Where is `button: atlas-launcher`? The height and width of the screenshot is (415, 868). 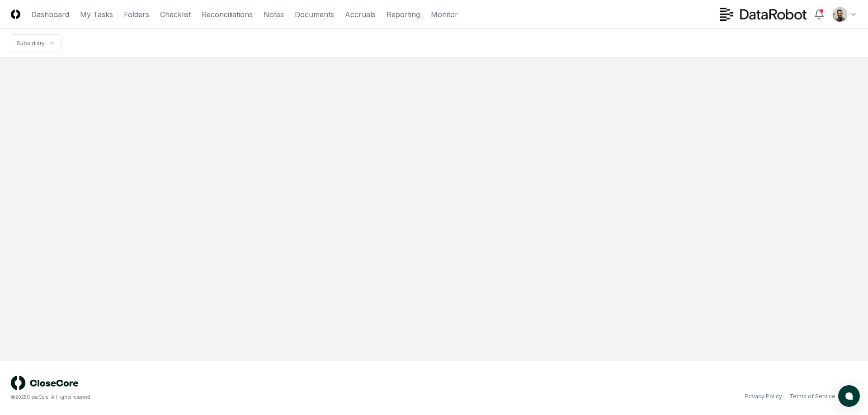
button: atlas-launcher is located at coordinates (849, 396).